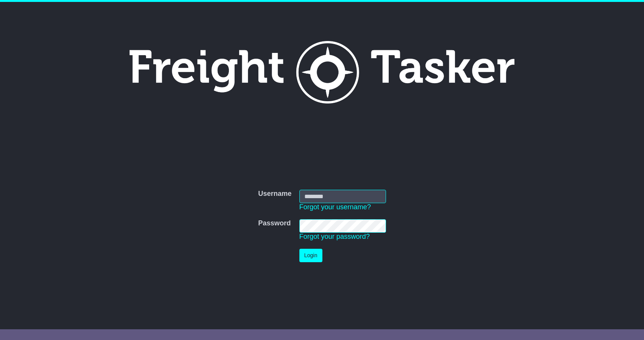 This screenshot has width=644, height=340. Describe the element at coordinates (274, 224) in the screenshot. I see `label: Password` at that location.